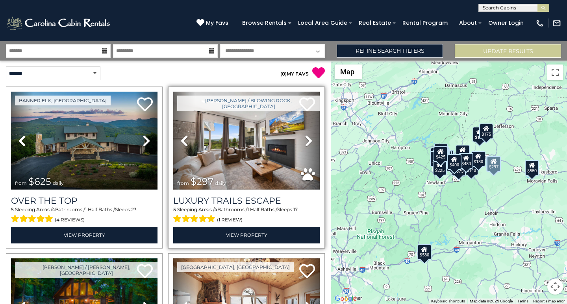  What do you see at coordinates (295, 209) in the screenshot?
I see `span: 17` at bounding box center [295, 209].